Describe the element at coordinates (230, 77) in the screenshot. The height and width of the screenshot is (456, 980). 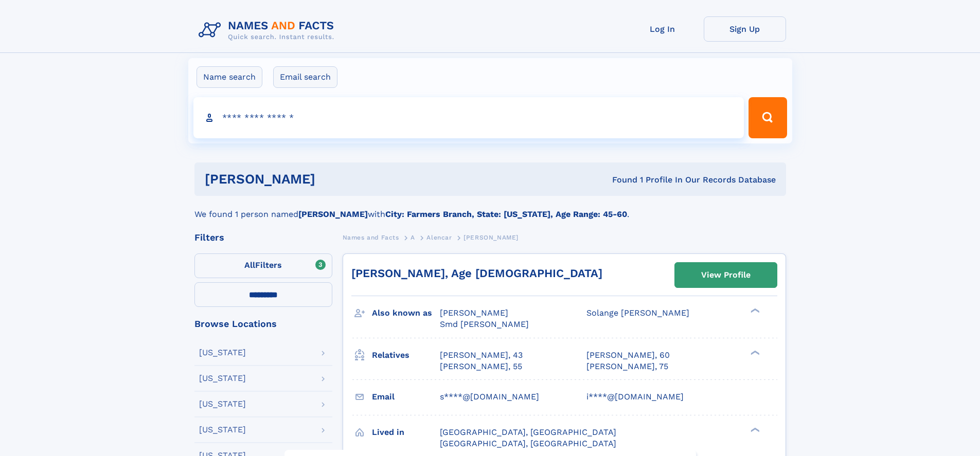
I see `label: Name search` at that location.